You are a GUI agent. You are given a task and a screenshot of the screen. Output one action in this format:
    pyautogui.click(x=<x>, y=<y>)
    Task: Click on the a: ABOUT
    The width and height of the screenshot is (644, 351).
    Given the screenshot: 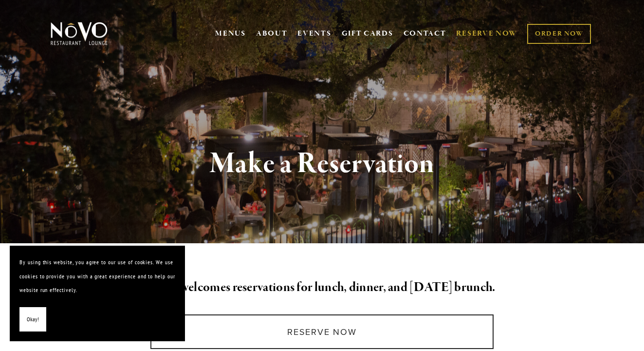 What is the action you would take?
    pyautogui.click(x=272, y=34)
    